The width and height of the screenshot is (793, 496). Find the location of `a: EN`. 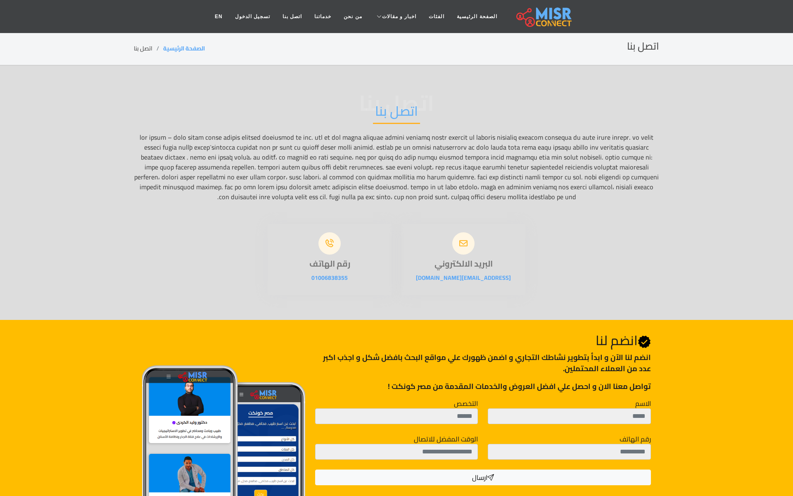

a: EN is located at coordinates (219, 17).